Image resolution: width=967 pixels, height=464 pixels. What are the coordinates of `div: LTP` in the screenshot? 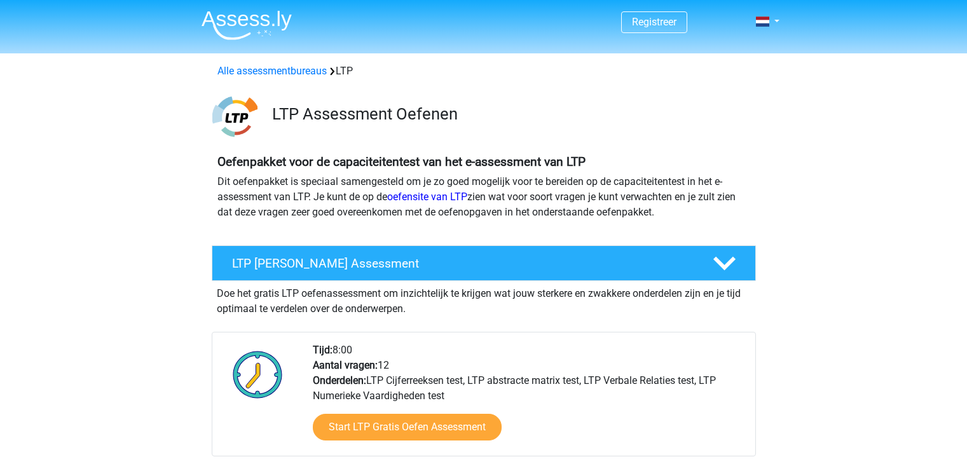 It's located at (484, 71).